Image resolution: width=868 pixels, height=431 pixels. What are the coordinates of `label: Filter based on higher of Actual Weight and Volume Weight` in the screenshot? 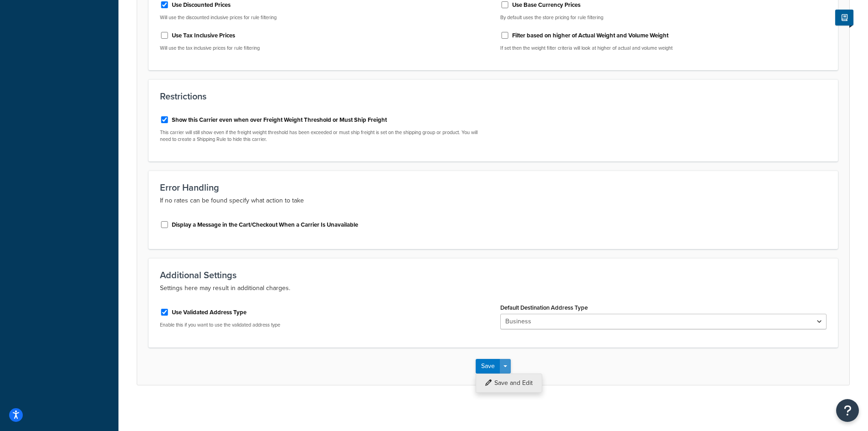 It's located at (590, 35).